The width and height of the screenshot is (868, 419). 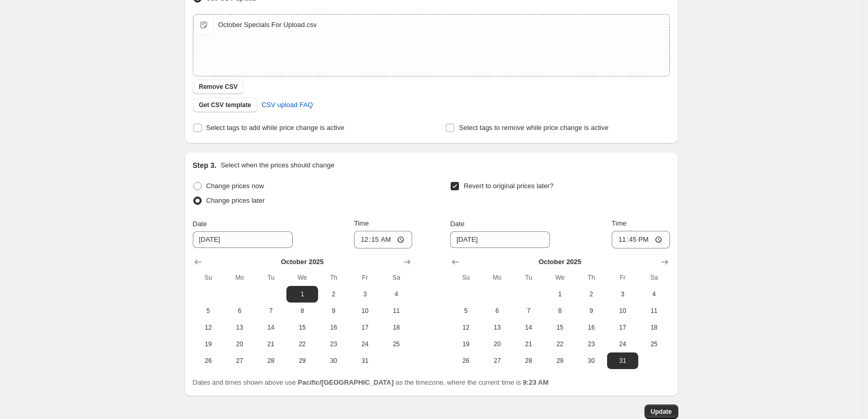 What do you see at coordinates (591, 361) in the screenshot?
I see `span: 30` at bounding box center [591, 361].